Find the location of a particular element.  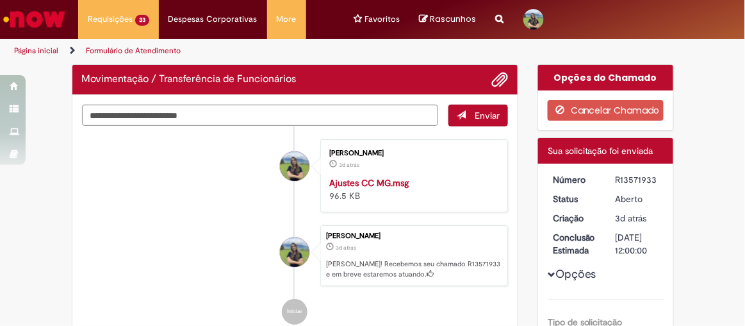

div: 26/09/2025 17:09:18 is located at coordinates (638, 218).